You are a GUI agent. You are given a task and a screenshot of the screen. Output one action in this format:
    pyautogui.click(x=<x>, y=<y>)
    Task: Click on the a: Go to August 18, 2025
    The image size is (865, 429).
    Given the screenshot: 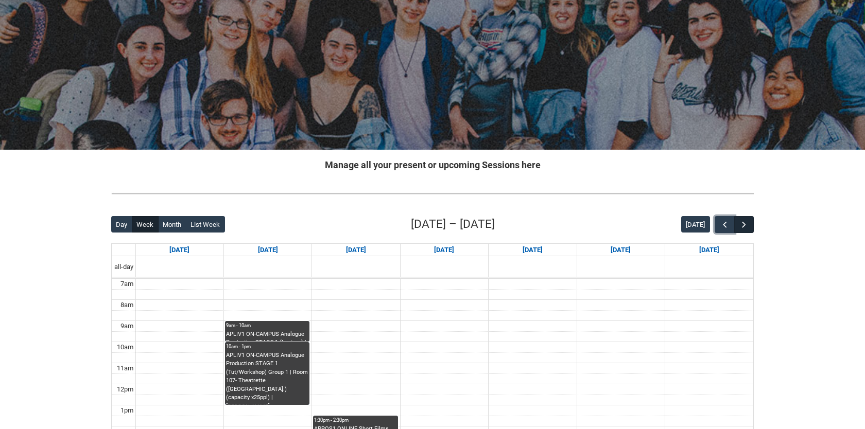 What is the action you would take?
    pyautogui.click(x=268, y=250)
    